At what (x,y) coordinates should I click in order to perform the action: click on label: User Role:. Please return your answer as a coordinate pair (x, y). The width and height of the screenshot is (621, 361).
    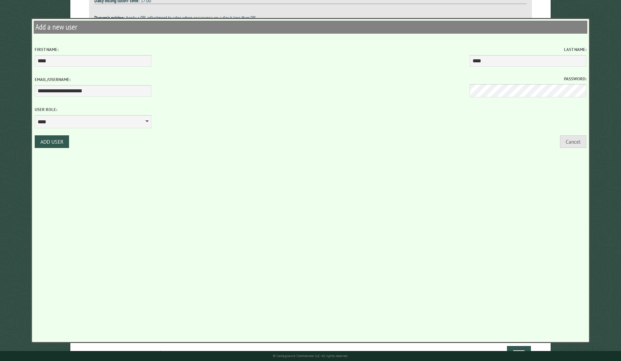
    Looking at the image, I should click on (310, 109).